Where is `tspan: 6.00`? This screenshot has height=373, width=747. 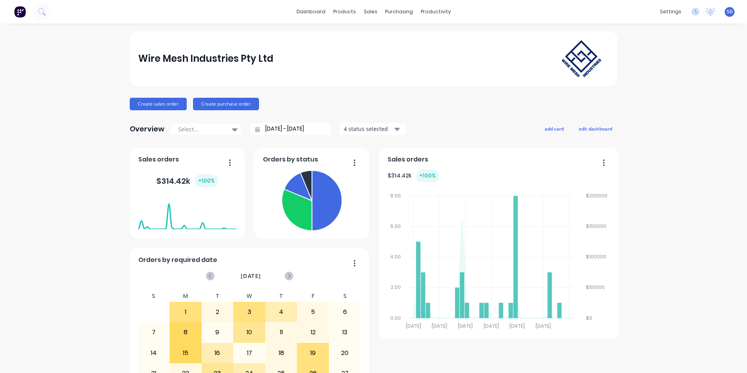 tspan: 6.00 is located at coordinates (395, 226).